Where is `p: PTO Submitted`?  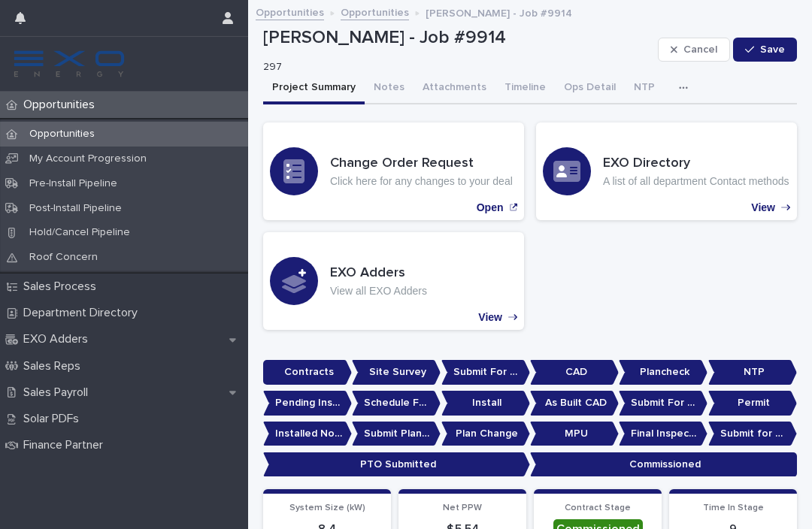
p: PTO Submitted is located at coordinates (396, 464).